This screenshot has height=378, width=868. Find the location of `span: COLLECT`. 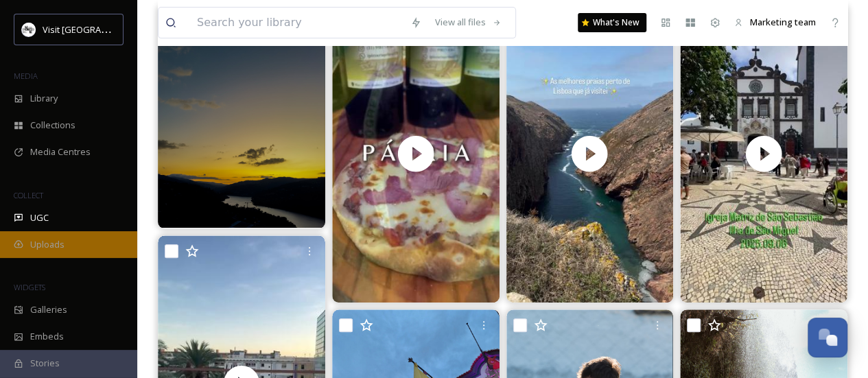

span: COLLECT is located at coordinates (28, 195).